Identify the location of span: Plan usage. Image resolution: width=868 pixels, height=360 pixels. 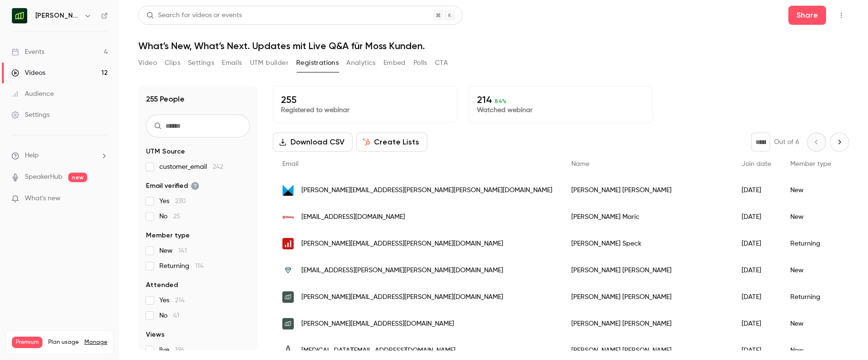
(63, 342).